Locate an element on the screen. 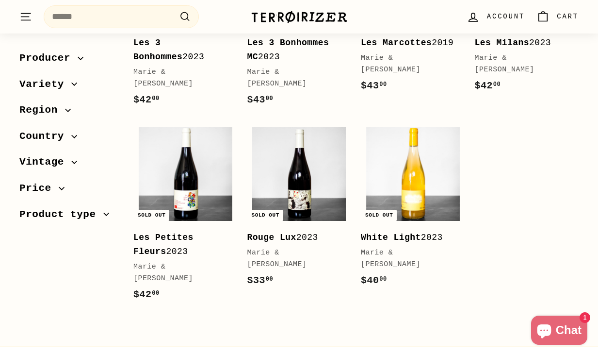  span: $40 is located at coordinates (374, 280).